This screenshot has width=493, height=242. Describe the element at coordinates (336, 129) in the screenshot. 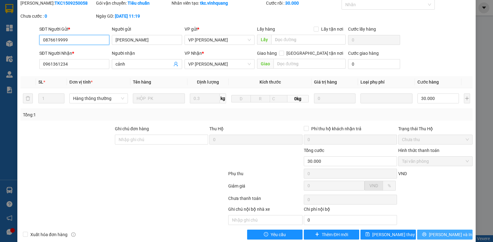

I see `span: Phí thu hộ khách nhận trả` at that location.